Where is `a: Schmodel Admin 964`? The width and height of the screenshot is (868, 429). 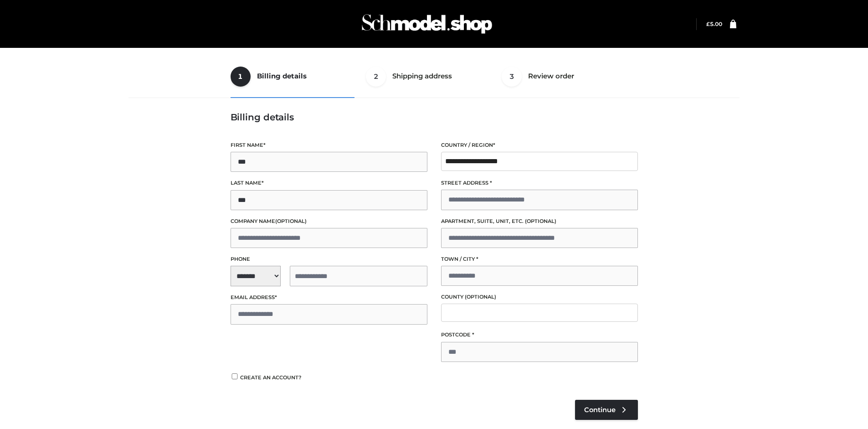 a: Schmodel Admin 964 is located at coordinates (427, 24).